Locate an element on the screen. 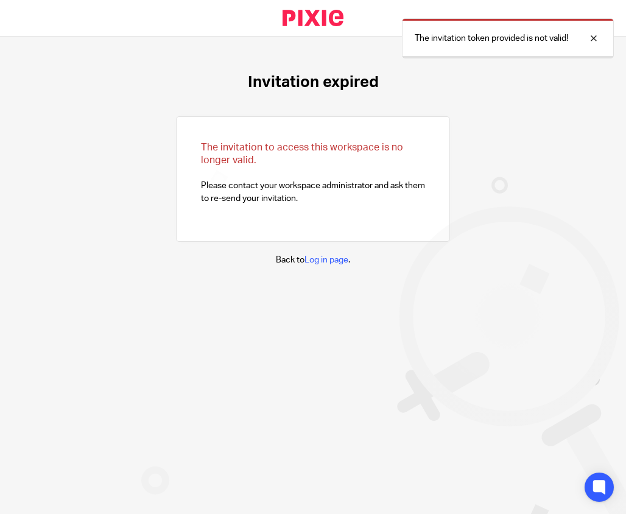 The image size is (626, 514). p: Back to . is located at coordinates (313, 260).